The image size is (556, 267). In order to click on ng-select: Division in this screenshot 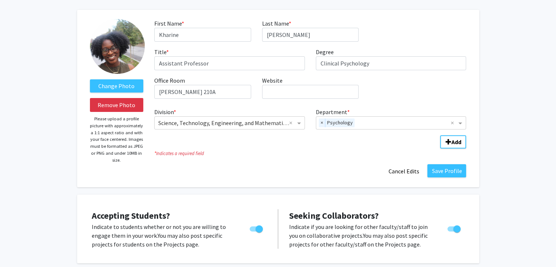, I will do `click(229, 123)`.